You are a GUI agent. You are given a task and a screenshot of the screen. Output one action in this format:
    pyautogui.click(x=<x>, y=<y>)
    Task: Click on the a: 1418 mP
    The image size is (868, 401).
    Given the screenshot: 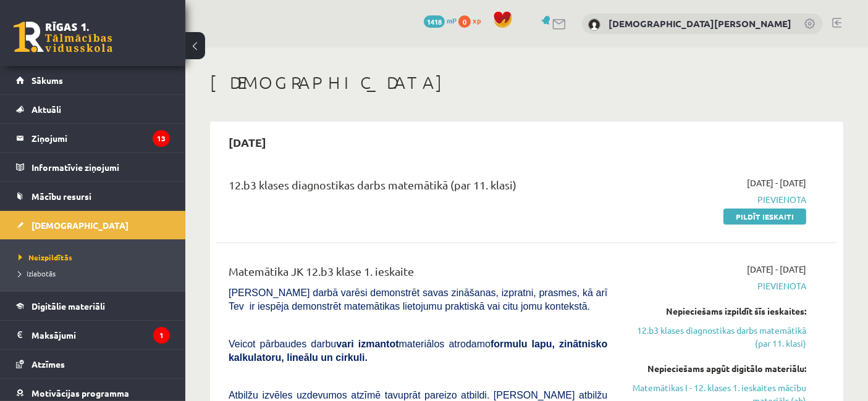 What is the action you would take?
    pyautogui.click(x=440, y=21)
    